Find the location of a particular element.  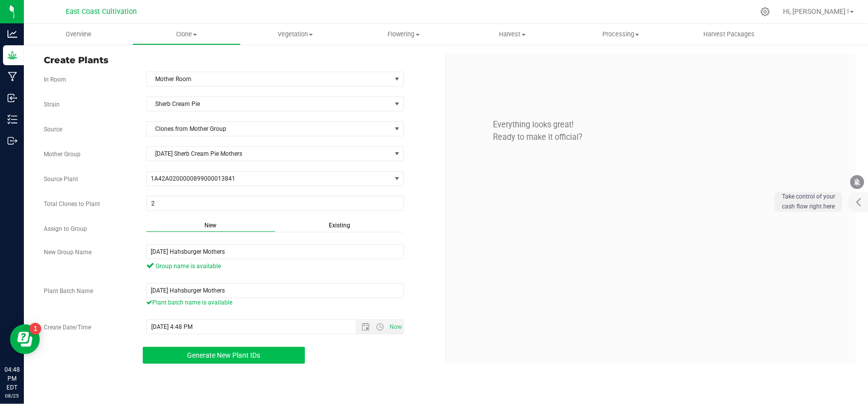

span: Processing is located at coordinates (621, 34).